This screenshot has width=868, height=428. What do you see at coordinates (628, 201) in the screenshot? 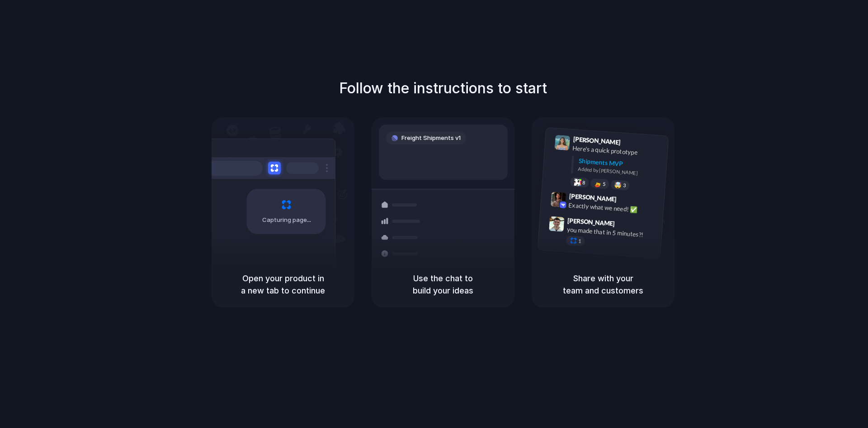
I see `span: 9:42 AM` at bounding box center [628, 201].